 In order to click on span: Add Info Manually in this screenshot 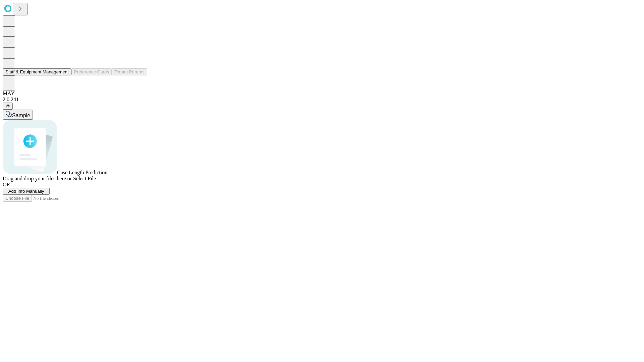, I will do `click(26, 191)`.